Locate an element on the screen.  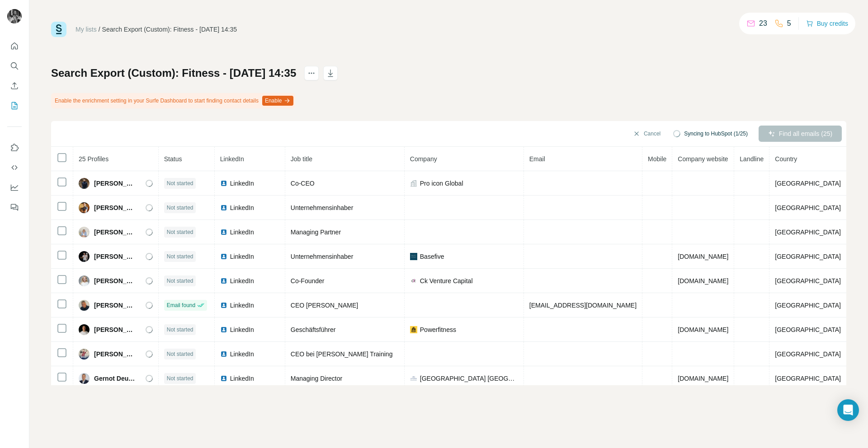
span: Managing Partner is located at coordinates (316, 232).